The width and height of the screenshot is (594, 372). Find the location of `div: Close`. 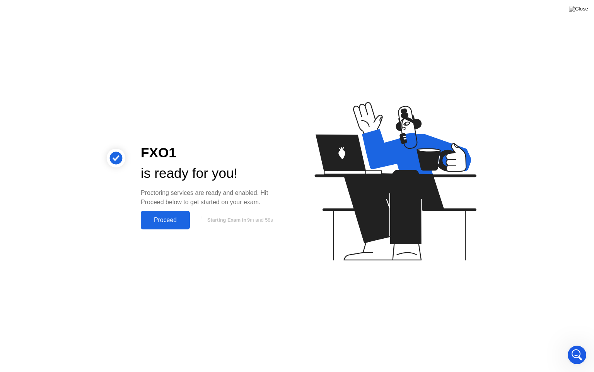

div: Close is located at coordinates (143, 10).